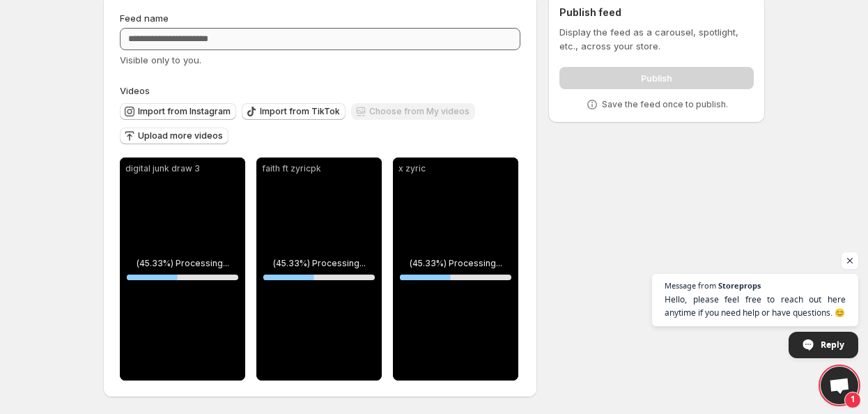 This screenshot has width=868, height=414. Describe the element at coordinates (319, 169) in the screenshot. I see `p: faith ft zyricpk` at that location.